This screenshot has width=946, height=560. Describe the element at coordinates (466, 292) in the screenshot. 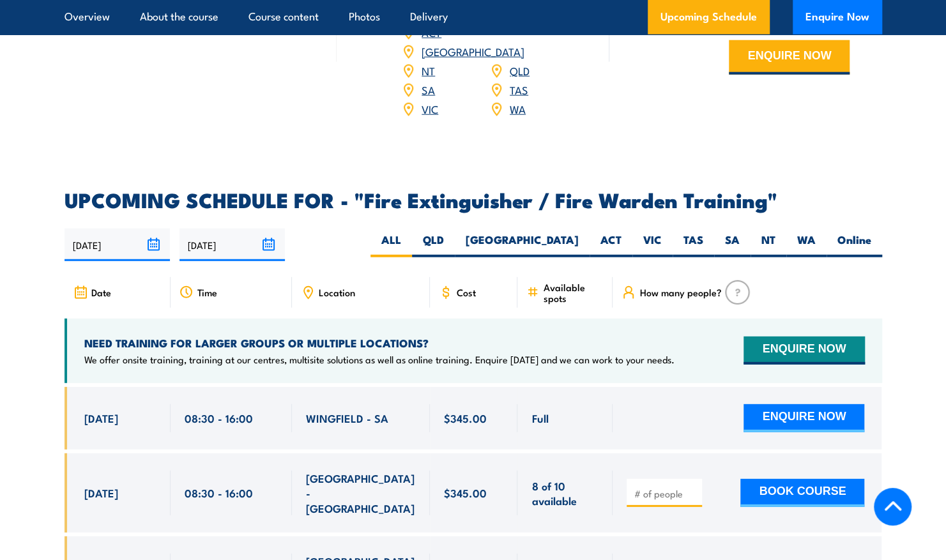

I see `span: Cost` at that location.